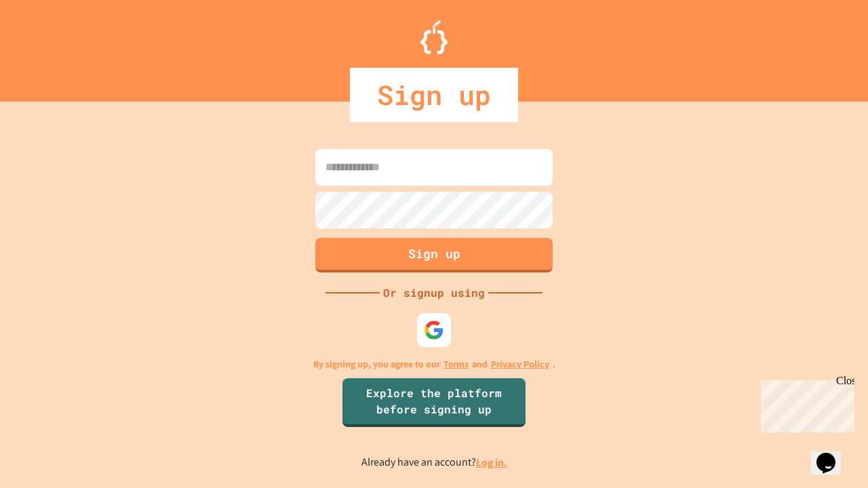 The image size is (868, 488). What do you see at coordinates (434, 255) in the screenshot?
I see `button: Sign up` at bounding box center [434, 255].